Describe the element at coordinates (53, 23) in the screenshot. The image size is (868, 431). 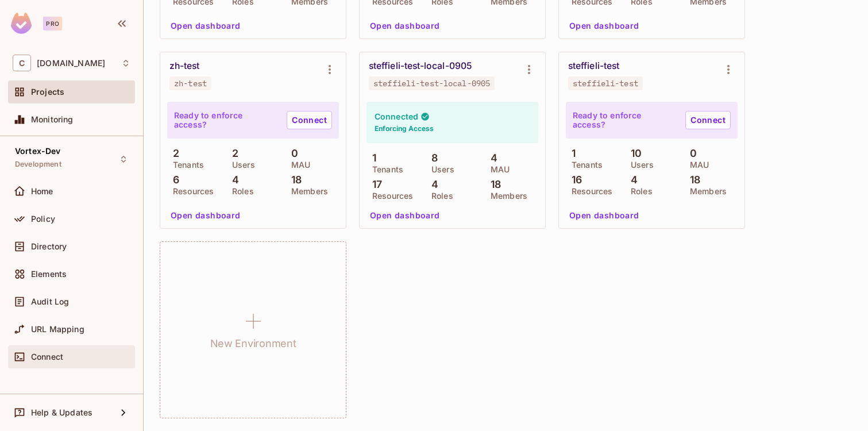
I see `div: Pro` at that location.